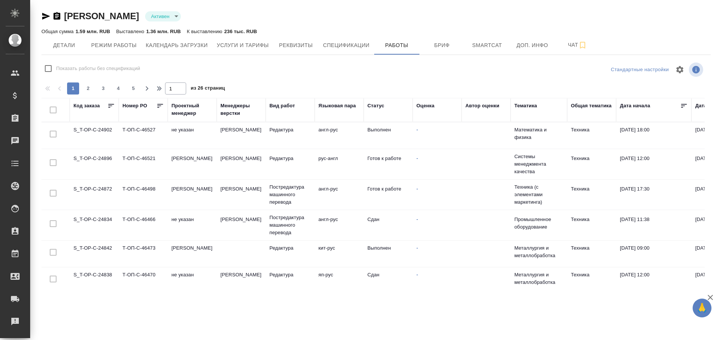 This screenshot has height=340, width=719. What do you see at coordinates (339, 281) in the screenshot?
I see `td: яп-рус` at bounding box center [339, 281].